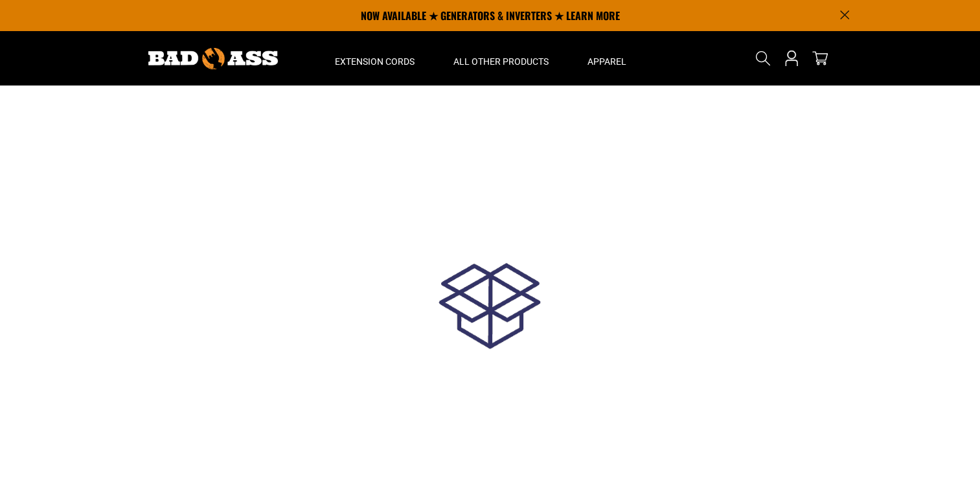 The height and width of the screenshot is (478, 980). I want to click on span: All Other Products, so click(500, 61).